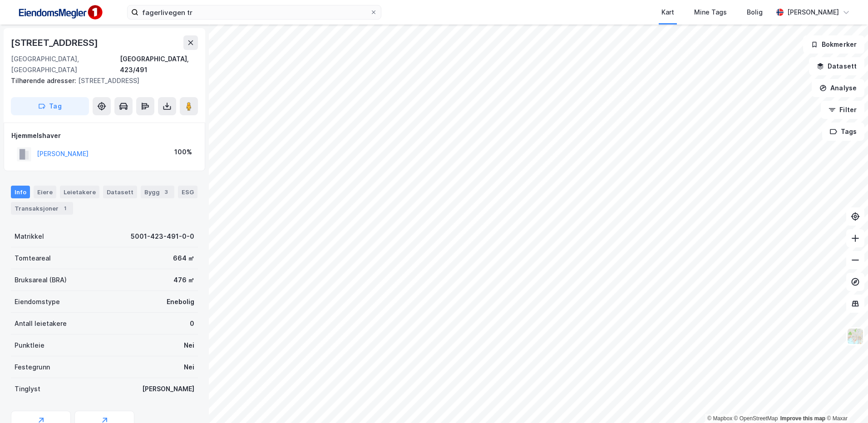 The width and height of the screenshot is (868, 423). What do you see at coordinates (192, 323) in the screenshot?
I see `div: 0` at bounding box center [192, 323].